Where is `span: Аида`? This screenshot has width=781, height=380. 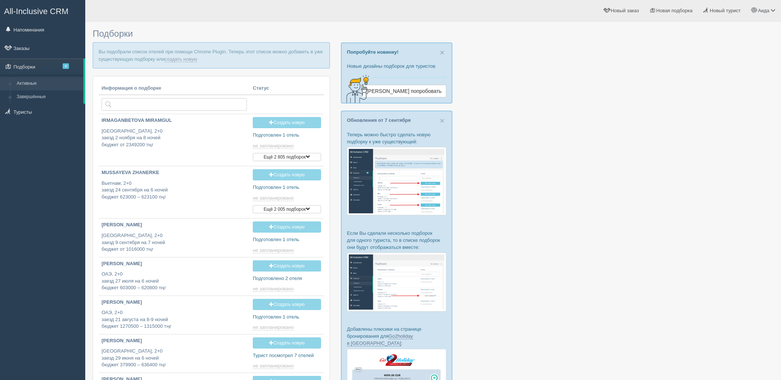 span: Аида is located at coordinates (764, 10).